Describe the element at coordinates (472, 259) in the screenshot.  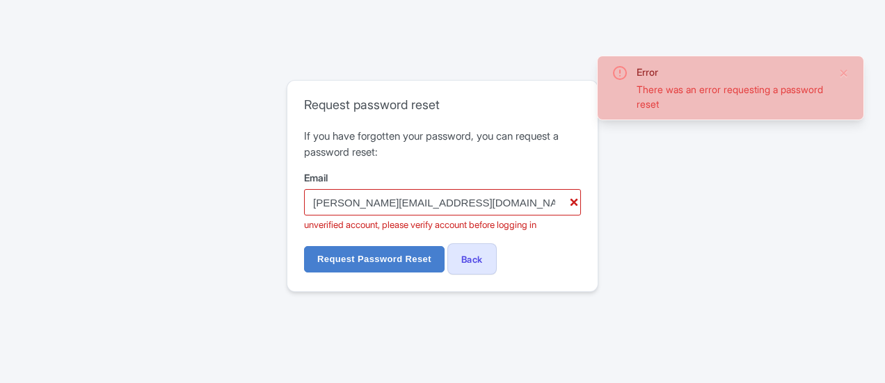
I see `a: Back` at that location.